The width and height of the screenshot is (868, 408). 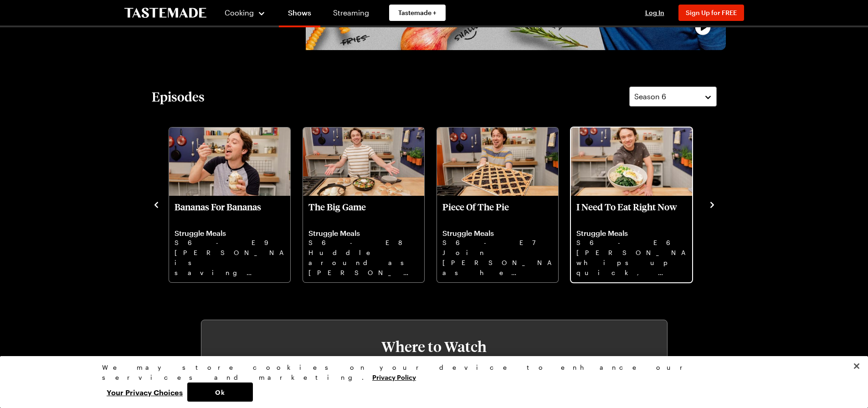 What do you see at coordinates (631, 213) in the screenshot?
I see `p: I Need To Eat Right Now` at bounding box center [631, 213].